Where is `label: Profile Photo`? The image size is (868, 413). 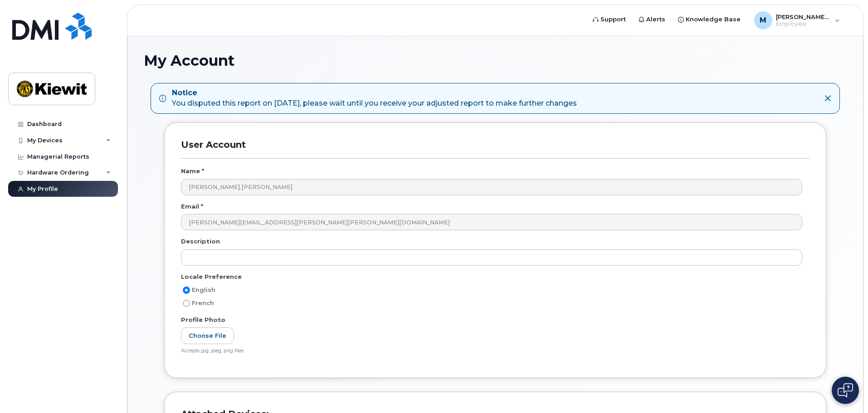 label: Profile Photo is located at coordinates (203, 319).